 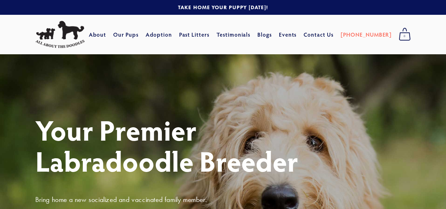 What do you see at coordinates (318, 35) in the screenshot?
I see `a: Contact Us` at bounding box center [318, 35].